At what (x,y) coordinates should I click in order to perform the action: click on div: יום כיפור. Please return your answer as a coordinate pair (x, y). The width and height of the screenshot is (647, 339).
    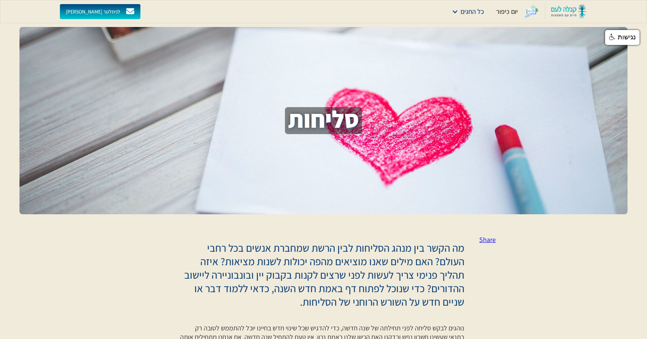
    Looking at the image, I should click on (507, 12).